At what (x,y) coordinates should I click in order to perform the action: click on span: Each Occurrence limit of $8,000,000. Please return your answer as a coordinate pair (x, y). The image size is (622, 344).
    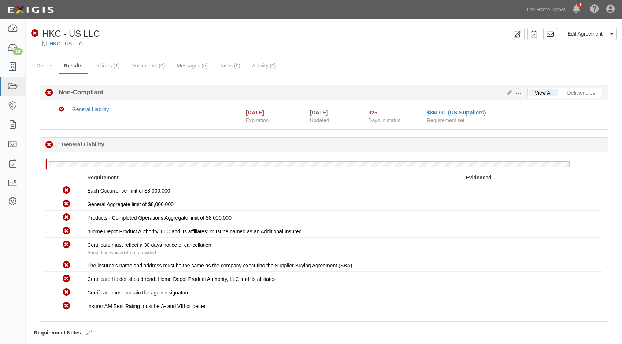
    Looking at the image, I should click on (129, 191).